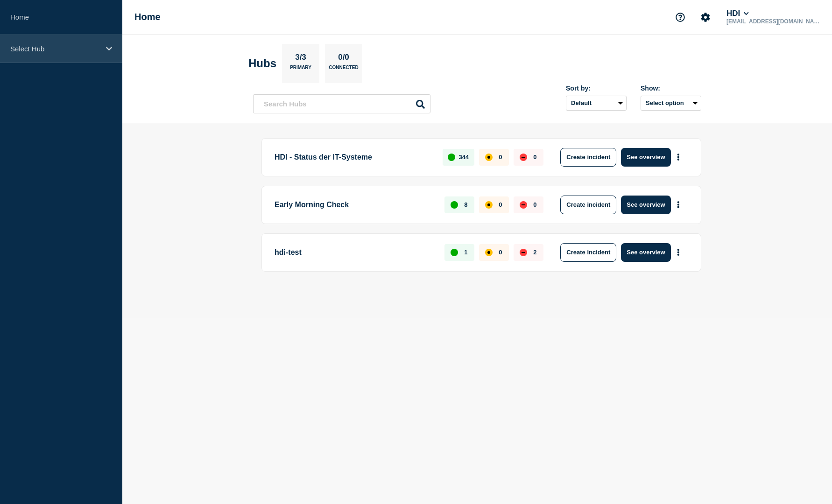 Image resolution: width=832 pixels, height=504 pixels. What do you see at coordinates (301, 59) in the screenshot?
I see `p: 3/3` at bounding box center [301, 59].